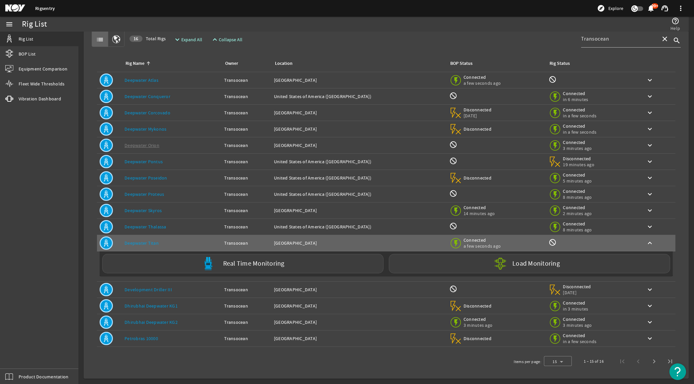 The height and width of the screenshot is (384, 694). What do you see at coordinates (284, 63) in the screenshot?
I see `div: Location` at bounding box center [284, 63].